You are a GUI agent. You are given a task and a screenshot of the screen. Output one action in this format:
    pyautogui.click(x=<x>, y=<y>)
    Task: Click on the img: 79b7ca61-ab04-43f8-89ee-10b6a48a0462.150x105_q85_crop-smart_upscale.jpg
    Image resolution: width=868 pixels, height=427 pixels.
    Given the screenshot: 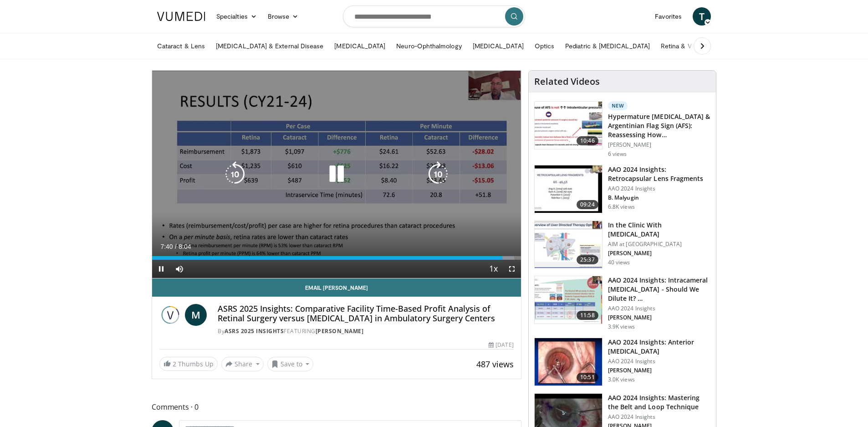 What is the action you would take?
    pyautogui.click(x=568, y=245)
    